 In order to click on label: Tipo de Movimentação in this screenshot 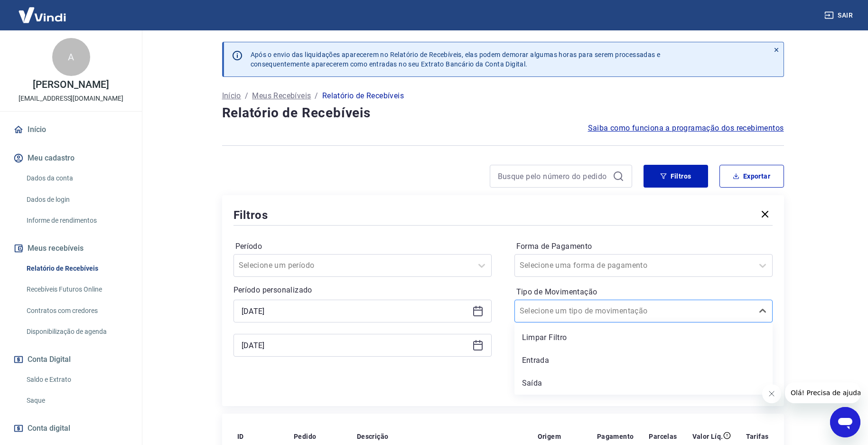, I will do `click(644, 292)`.